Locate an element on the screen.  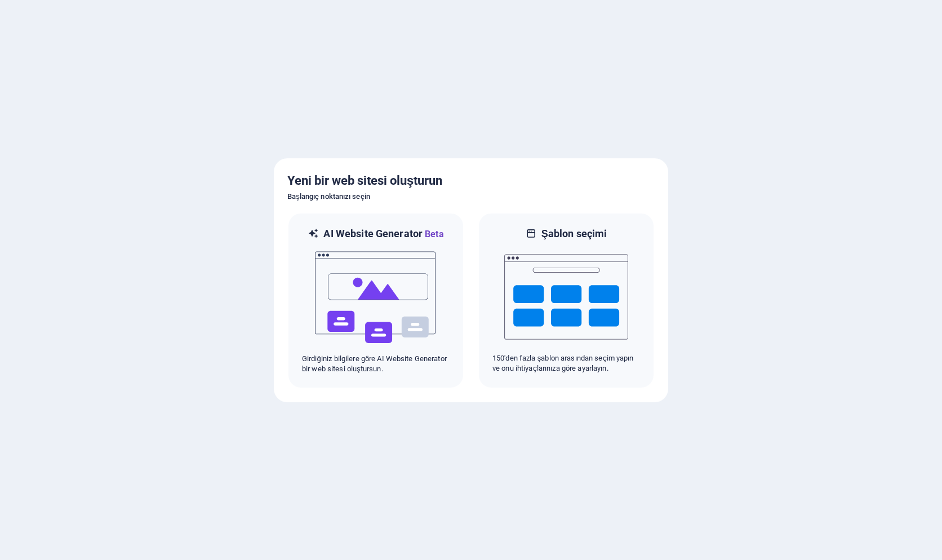
h6: Başlangıç noktanızı seçin is located at coordinates (471, 197).